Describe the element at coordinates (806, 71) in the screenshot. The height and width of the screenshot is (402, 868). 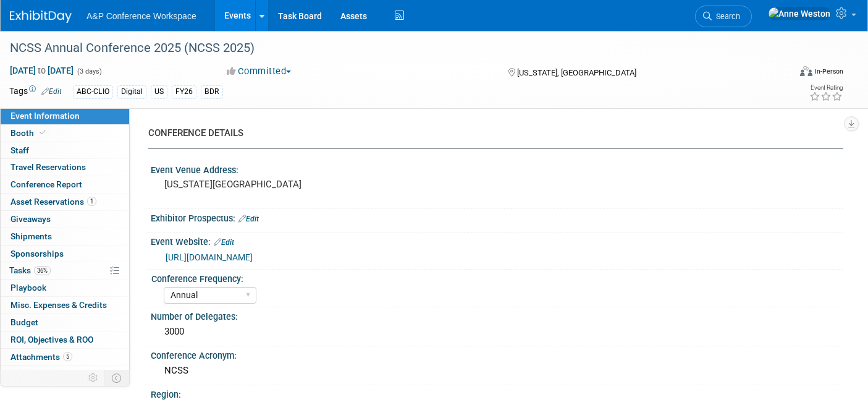
I see `img: Format-Inperson.png` at that location.